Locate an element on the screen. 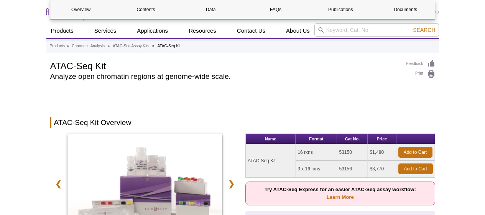  a: Applications is located at coordinates (152, 31).